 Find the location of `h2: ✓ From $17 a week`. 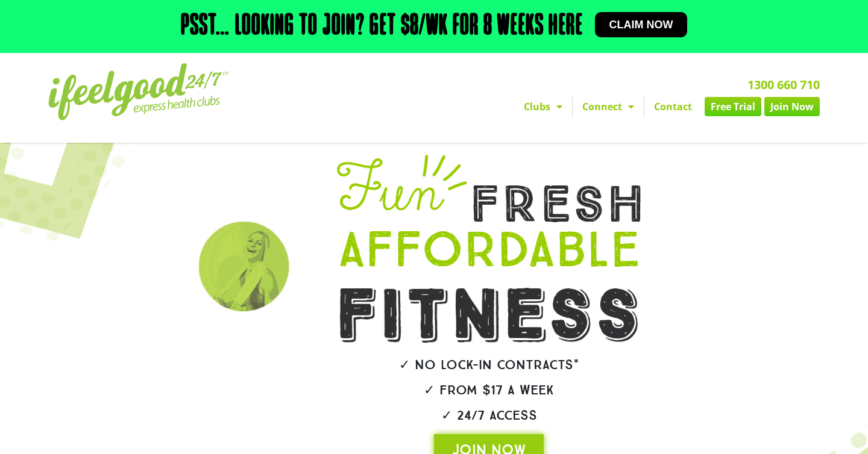

h2: ✓ From $17 a week is located at coordinates (489, 391).